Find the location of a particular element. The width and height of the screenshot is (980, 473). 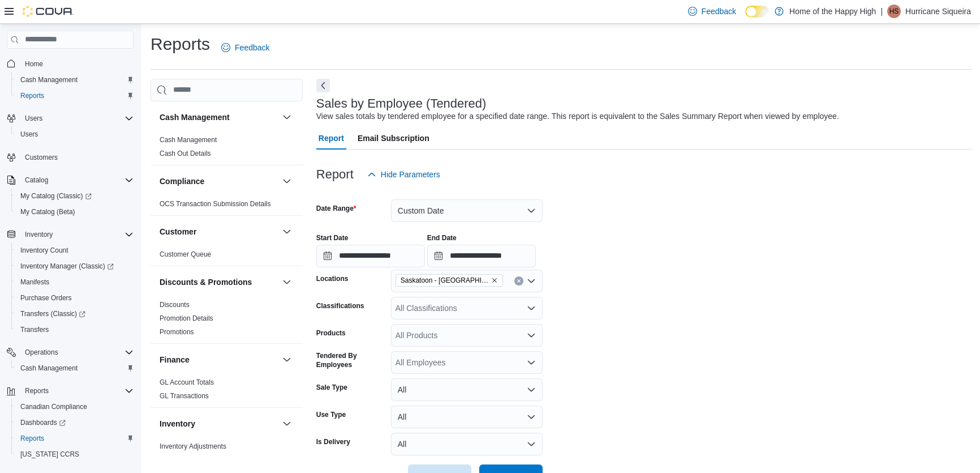

a: Reports is located at coordinates (32, 96).